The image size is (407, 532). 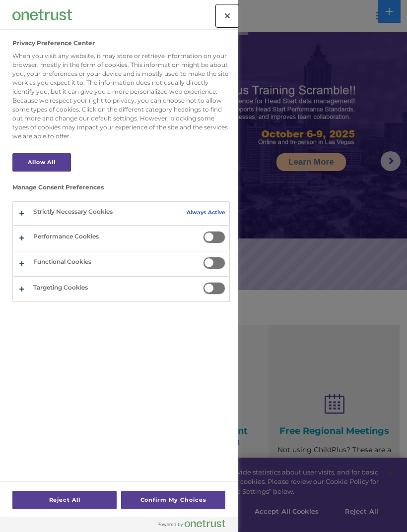 I want to click on img: Powered by OneTrust Opens in a new Tab, so click(x=191, y=524).